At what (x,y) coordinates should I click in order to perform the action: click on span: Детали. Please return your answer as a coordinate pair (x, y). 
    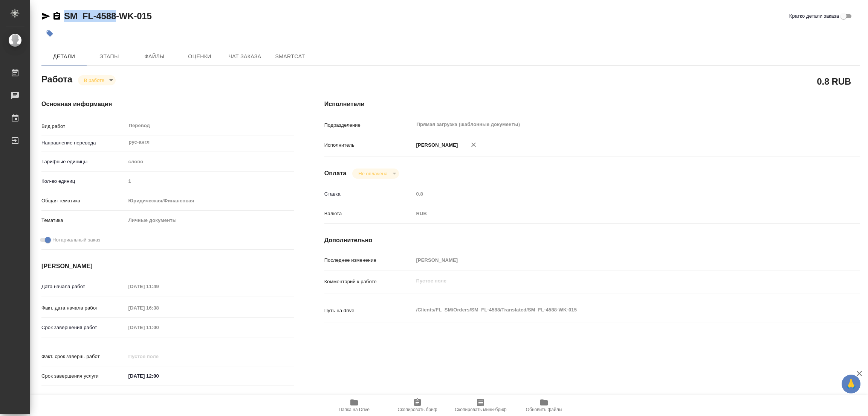
    Looking at the image, I should click on (64, 57).